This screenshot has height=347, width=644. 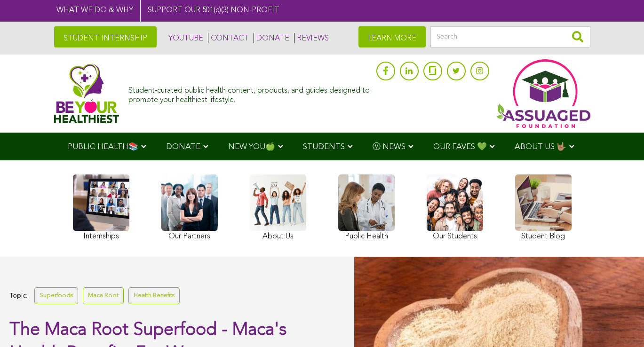 I want to click on a: Health Benefits, so click(x=154, y=295).